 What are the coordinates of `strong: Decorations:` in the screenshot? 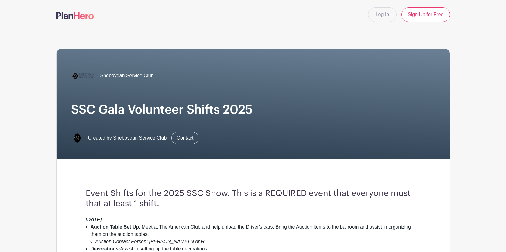 It's located at (105, 248).